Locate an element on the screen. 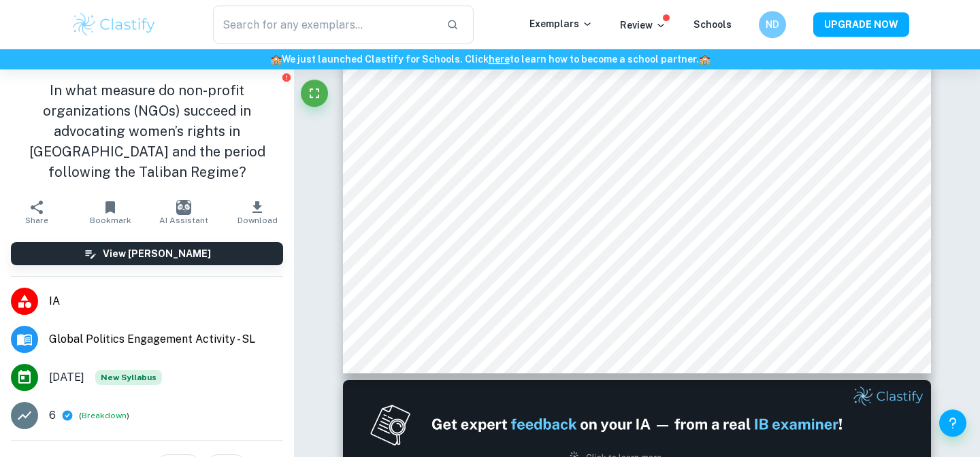 The height and width of the screenshot is (457, 980). span: Bookmark is located at coordinates (110, 221).